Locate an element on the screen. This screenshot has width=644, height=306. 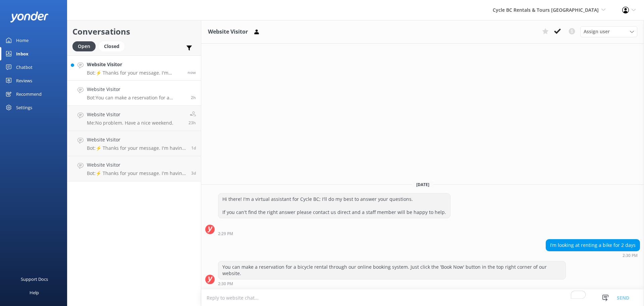
div: You can make a reservation for a bicycle rental through our online booking system. Just click the... is located at coordinates (392, 270).